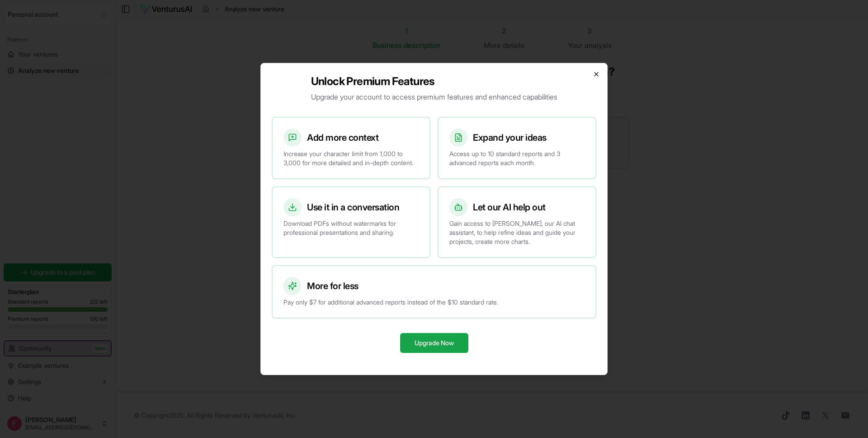 Image resolution: width=868 pixels, height=438 pixels. Describe the element at coordinates (434, 343) in the screenshot. I see `button: Upgrade Now` at that location.